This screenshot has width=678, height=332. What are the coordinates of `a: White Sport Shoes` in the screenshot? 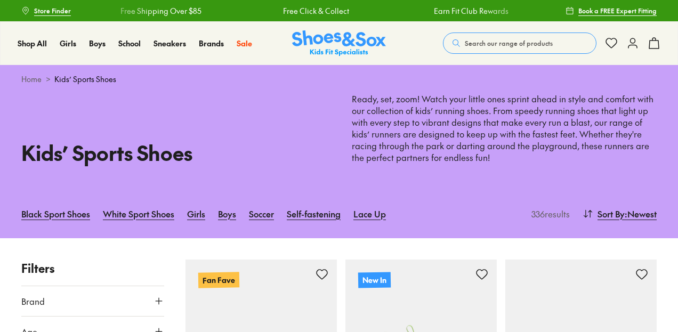 It's located at (139, 214).